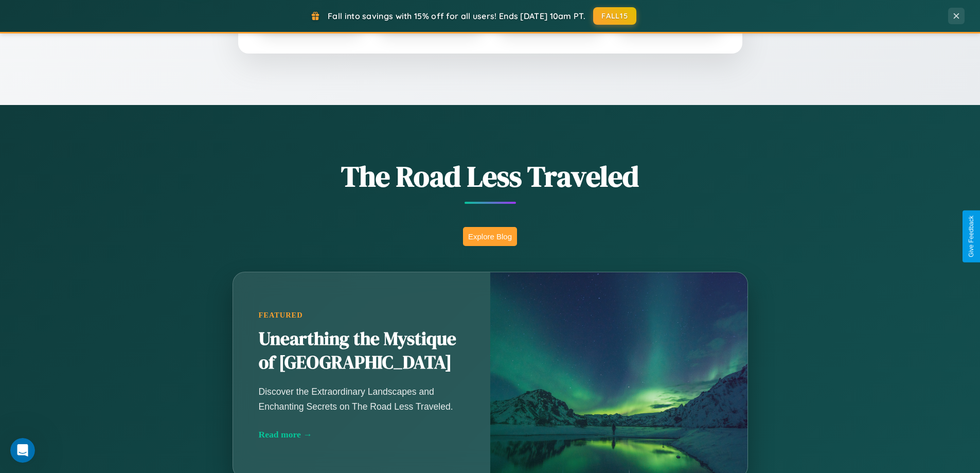 The height and width of the screenshot is (473, 980). What do you see at coordinates (362, 399) in the screenshot?
I see `p: Discover the Extraordinary Landscapes and Enchanting Secrets on The Road Less Traveled.` at bounding box center [362, 399].